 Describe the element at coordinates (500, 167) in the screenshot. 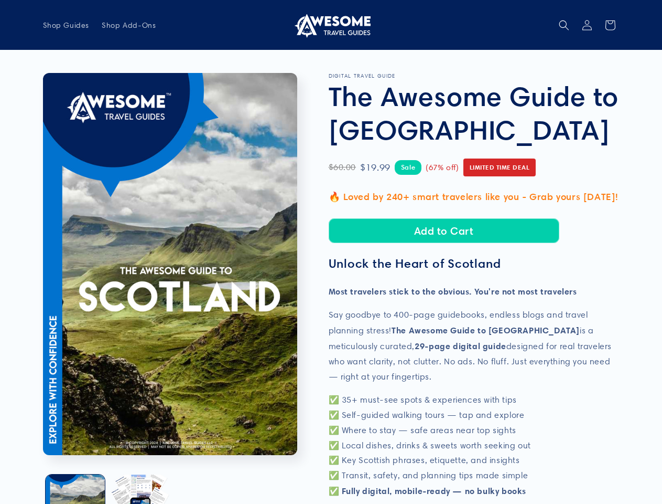

I see `span: Limited Time Deal` at that location.